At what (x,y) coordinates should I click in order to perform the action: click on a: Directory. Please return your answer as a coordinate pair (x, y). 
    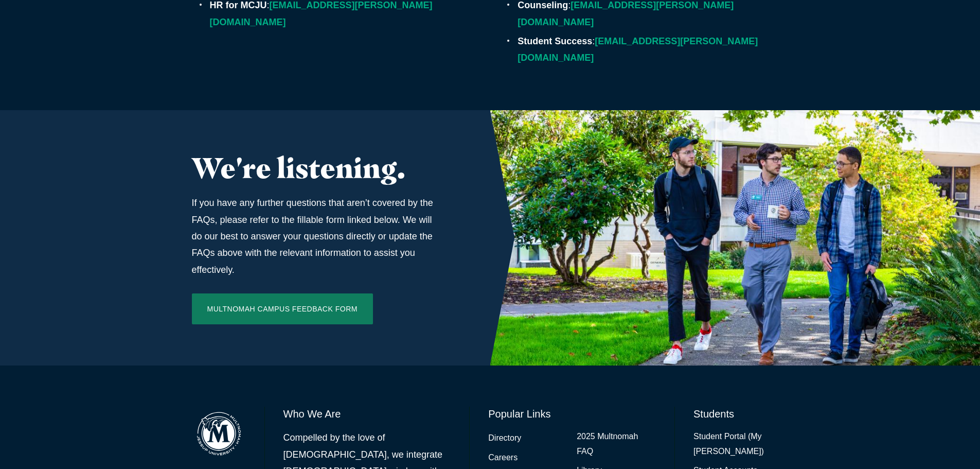
    Looking at the image, I should click on (504, 438).